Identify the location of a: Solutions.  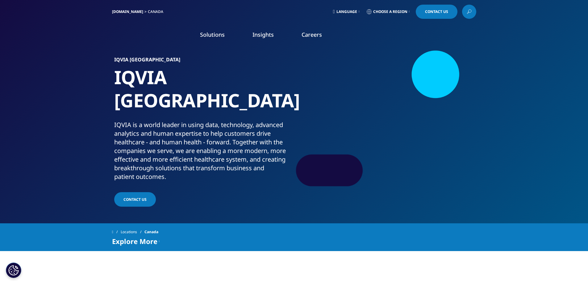
(212, 35).